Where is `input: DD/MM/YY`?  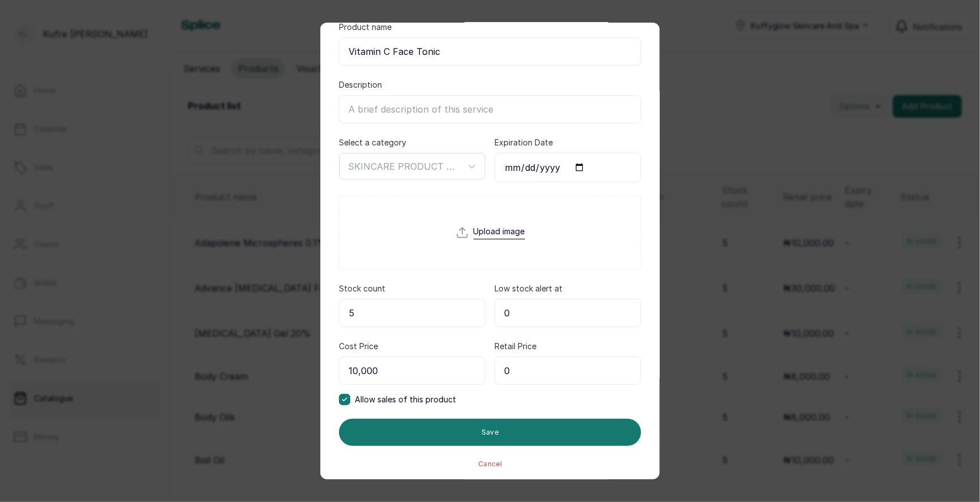
input: DD/MM/YY is located at coordinates (567, 168).